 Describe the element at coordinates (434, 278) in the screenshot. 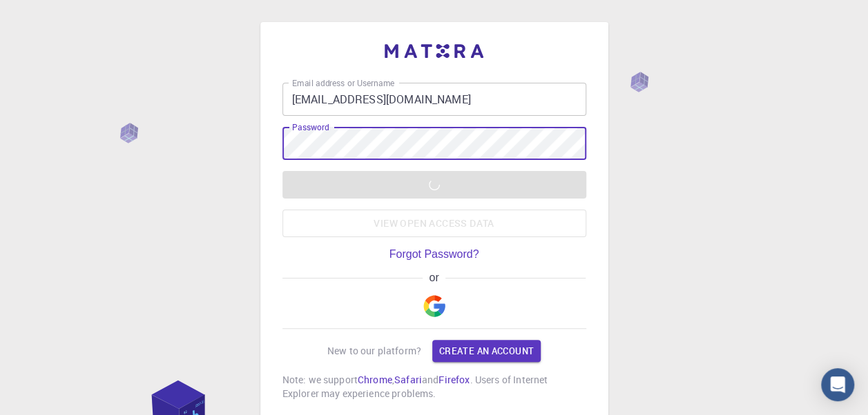

I see `span: or` at that location.